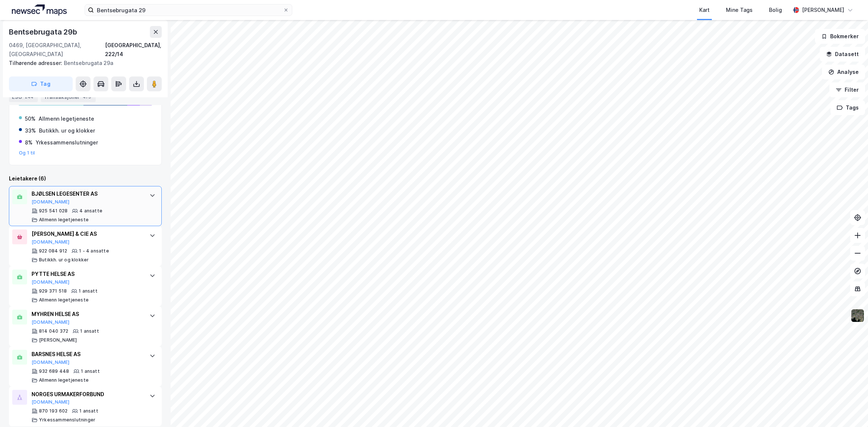 The image size is (868, 427). I want to click on div: BARSNES HELSE AS, so click(87, 354).